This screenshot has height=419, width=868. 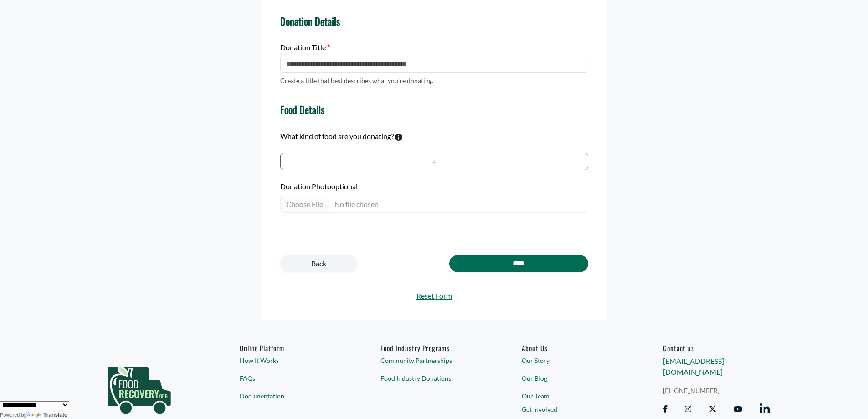 I want to click on img: Google Translate, so click(x=35, y=415).